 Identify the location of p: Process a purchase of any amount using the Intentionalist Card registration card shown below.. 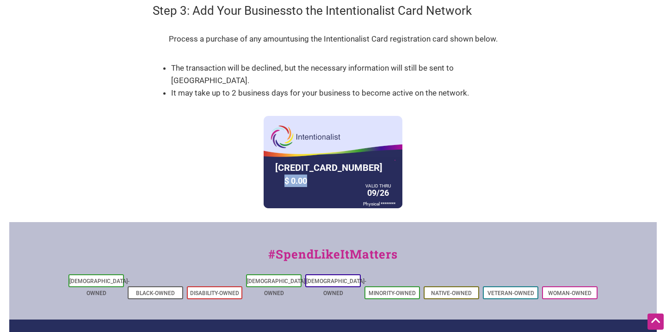
(333, 39).